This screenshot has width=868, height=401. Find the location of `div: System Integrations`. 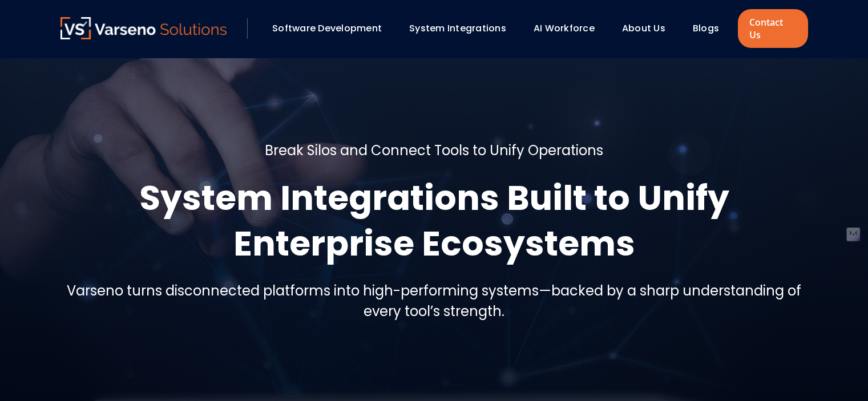

div: System Integrations is located at coordinates (463, 29).